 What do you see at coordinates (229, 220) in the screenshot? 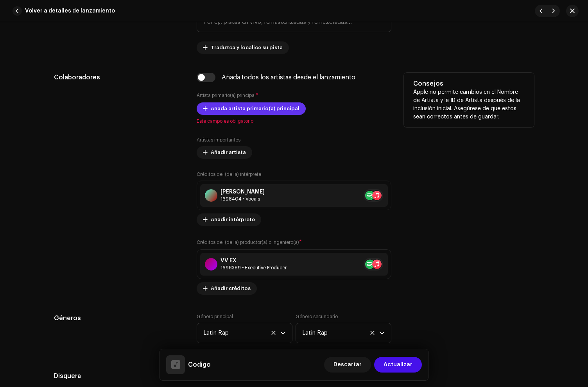
I see `button: Añadir intérprete` at bounding box center [229, 220].